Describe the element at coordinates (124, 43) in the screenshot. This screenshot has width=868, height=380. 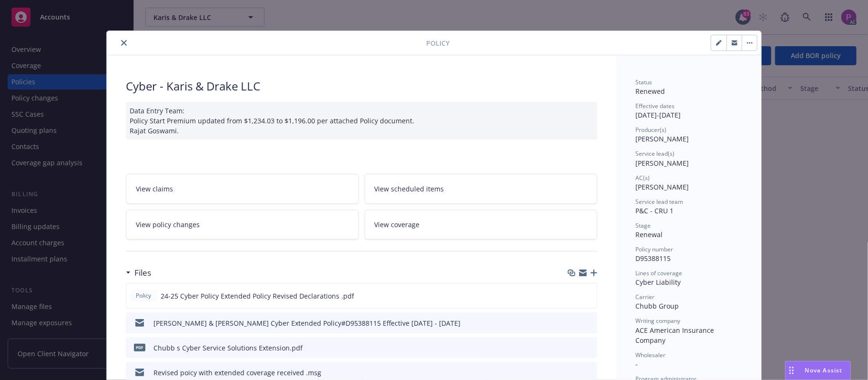
I see `button: close` at that location.